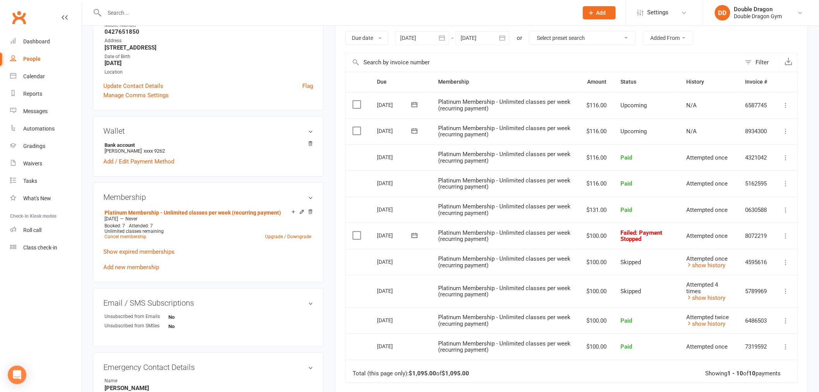 The width and height of the screenshot is (819, 392). What do you see at coordinates (125, 236) in the screenshot?
I see `a: Cancel membership` at bounding box center [125, 236].